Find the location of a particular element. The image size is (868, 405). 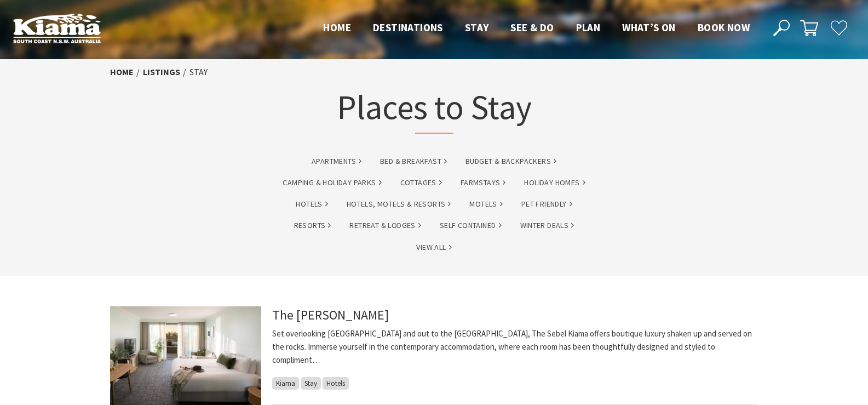

a: Apartments is located at coordinates (336, 161).